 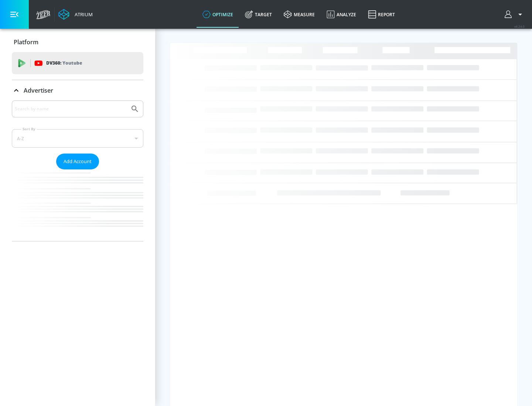 I want to click on div: Atrium, so click(x=82, y=14).